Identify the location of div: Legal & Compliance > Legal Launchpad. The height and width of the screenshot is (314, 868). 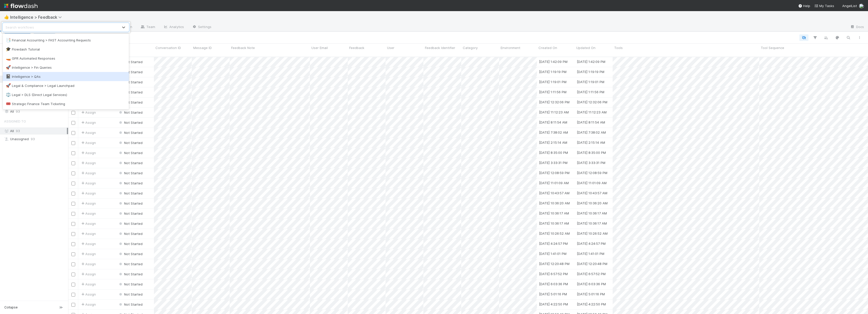
(66, 86).